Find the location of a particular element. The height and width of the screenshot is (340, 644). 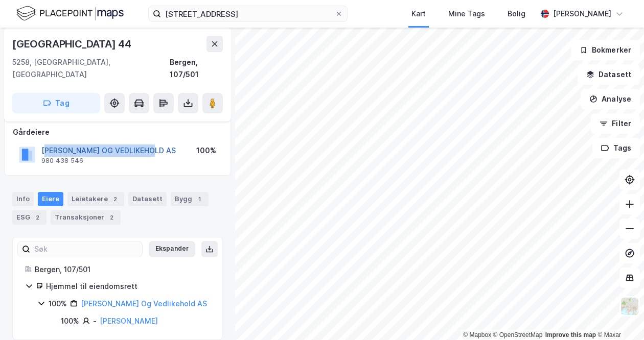

button: Datasett is located at coordinates (609, 75).